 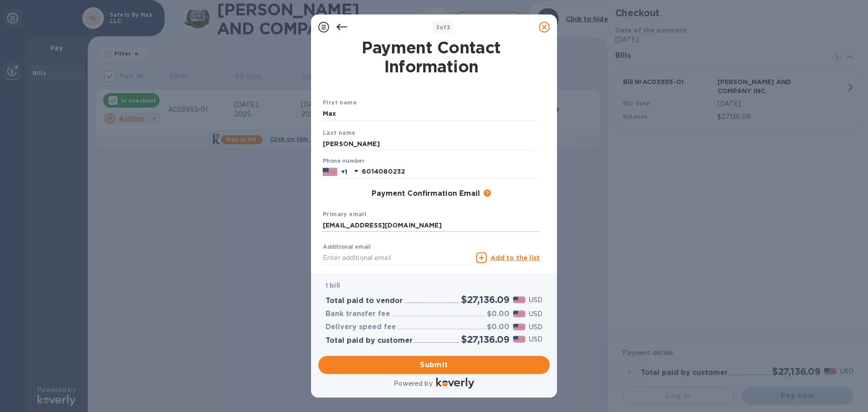 What do you see at coordinates (426, 194) in the screenshot?
I see `h3: Payment Confirmation Email` at bounding box center [426, 194].